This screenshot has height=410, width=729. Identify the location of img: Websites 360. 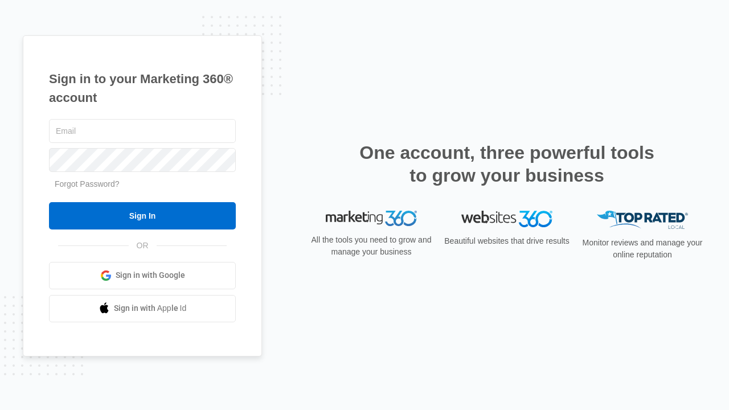
(507, 219).